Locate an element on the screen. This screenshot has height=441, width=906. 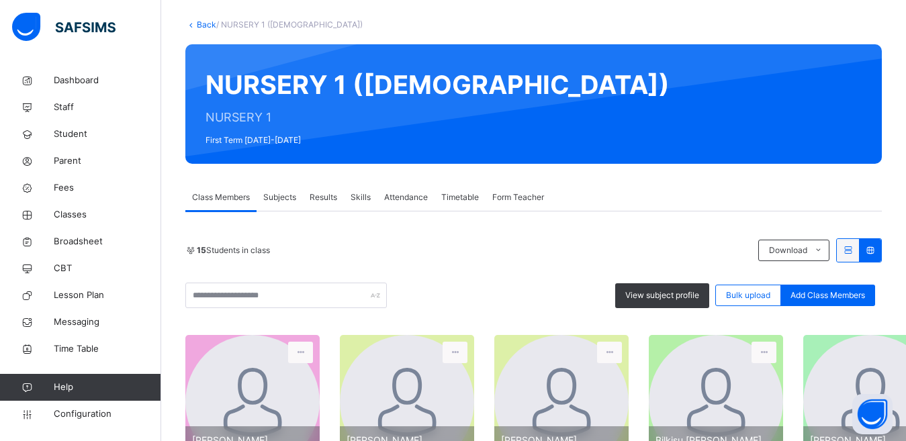
span: Add Class Members is located at coordinates (827, 295).